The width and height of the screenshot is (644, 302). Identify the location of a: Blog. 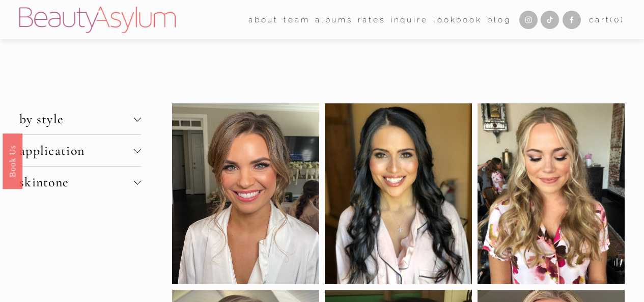
(499, 19).